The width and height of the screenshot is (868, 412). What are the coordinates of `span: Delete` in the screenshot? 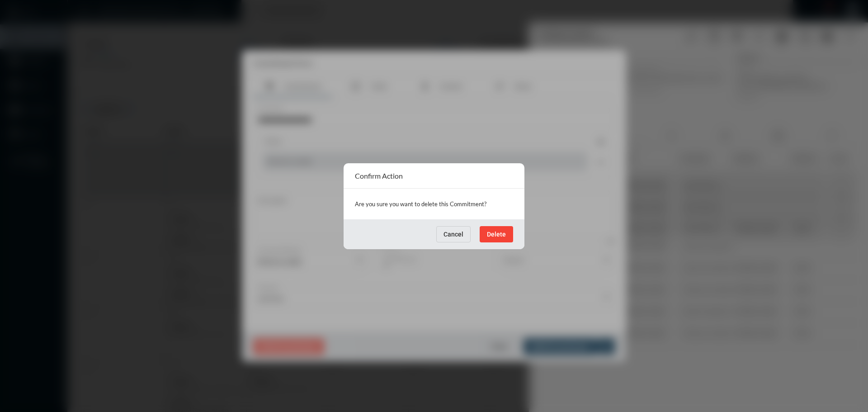 It's located at (496, 234).